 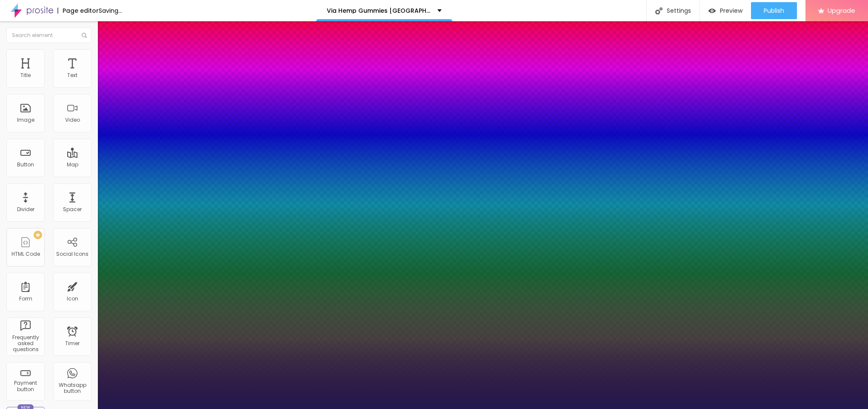 I want to click on input: Search element, so click(x=49, y=35).